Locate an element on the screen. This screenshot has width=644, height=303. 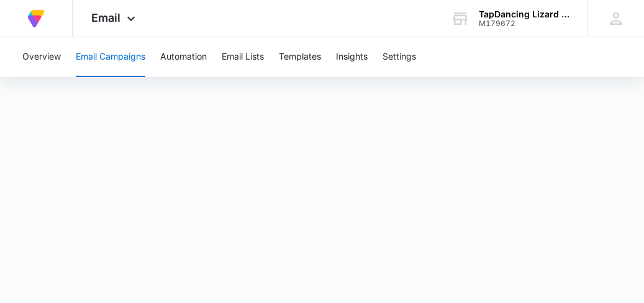
button: Automation is located at coordinates (183, 57).